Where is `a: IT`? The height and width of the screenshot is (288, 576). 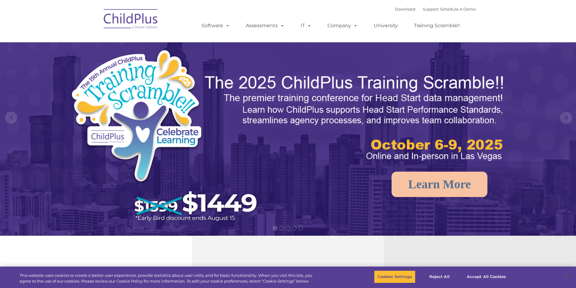 a: IT is located at coordinates (306, 26).